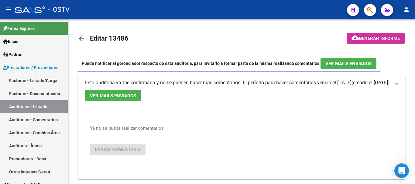 This screenshot has height=184, width=415. I want to click on p: Puede notificar al gerenciador respecto de esta auditoria, para invitarlo a formar parte de la mi..., so click(229, 64).